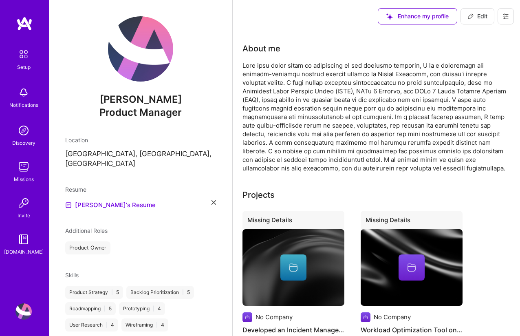 The height and width of the screenshot is (336, 520). What do you see at coordinates (261, 48) in the screenshot?
I see `div: About me` at bounding box center [261, 48].